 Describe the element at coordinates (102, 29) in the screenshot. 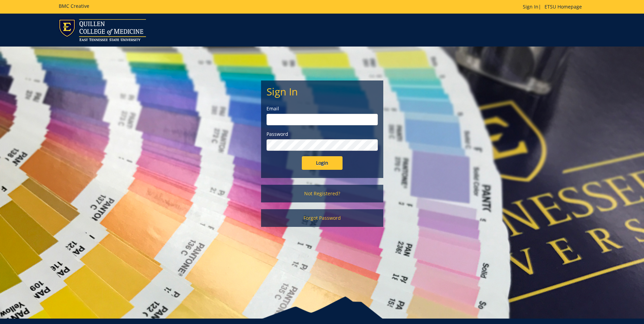

I see `img: ETSU logo` at that location.